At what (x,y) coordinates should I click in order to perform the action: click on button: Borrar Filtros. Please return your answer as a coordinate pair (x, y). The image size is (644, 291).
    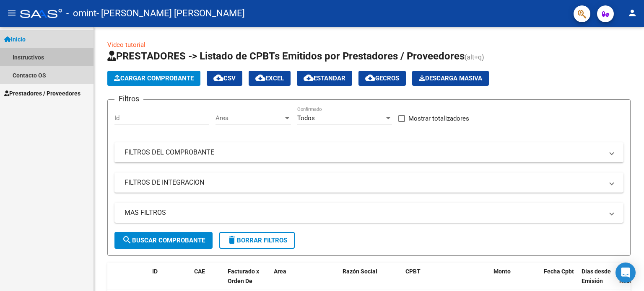
    Looking at the image, I should click on (257, 240).